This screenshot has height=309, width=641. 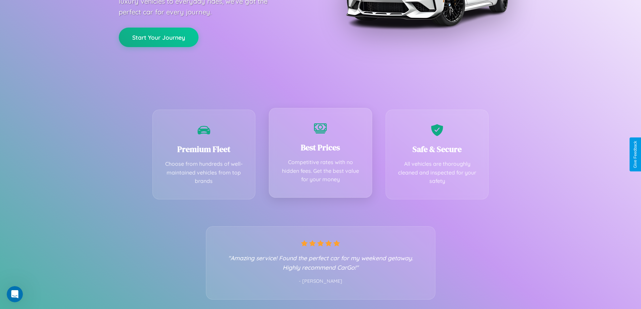 I want to click on p: Choose from hundreds of well-maintained vehicles from top brands, so click(x=204, y=173).